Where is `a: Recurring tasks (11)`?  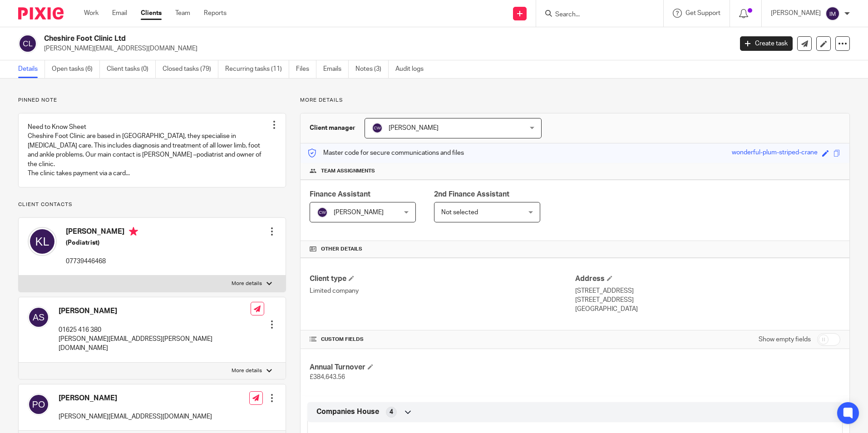 a: Recurring tasks (11) is located at coordinates (257, 69).